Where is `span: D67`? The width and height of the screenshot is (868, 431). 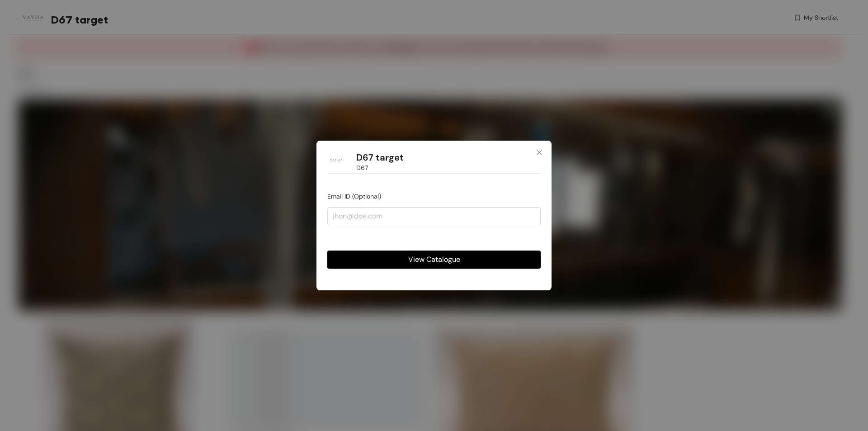
span: D67 is located at coordinates (362, 168).